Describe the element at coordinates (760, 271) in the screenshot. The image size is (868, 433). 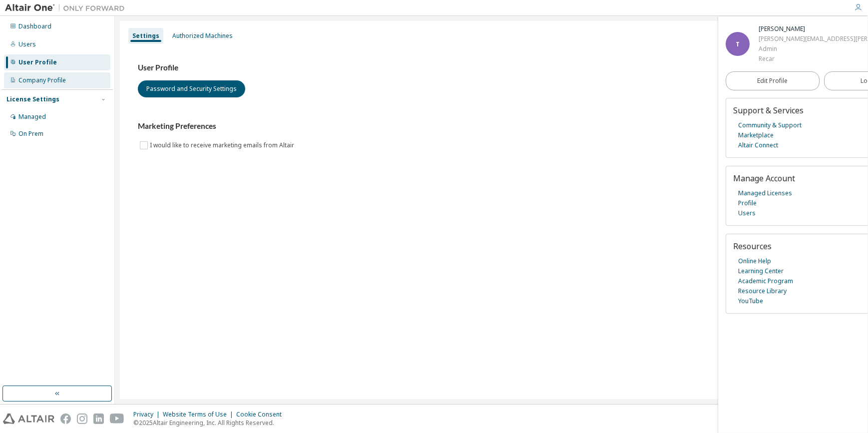
I see `a: Learning Center` at that location.